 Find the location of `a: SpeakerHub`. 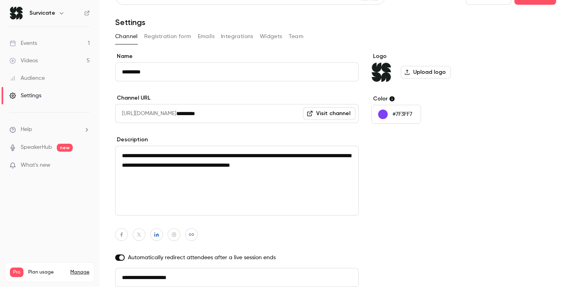

a: SpeakerHub is located at coordinates (36, 147).